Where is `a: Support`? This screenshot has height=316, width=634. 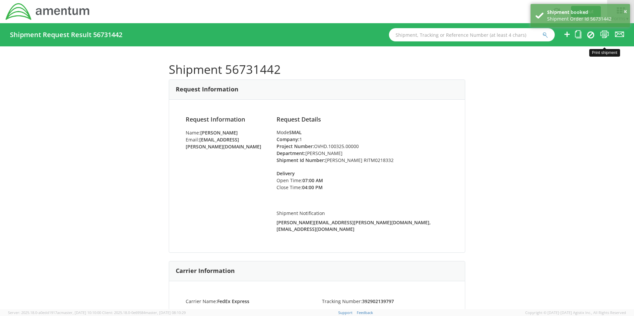
a: Support is located at coordinates (345, 313).